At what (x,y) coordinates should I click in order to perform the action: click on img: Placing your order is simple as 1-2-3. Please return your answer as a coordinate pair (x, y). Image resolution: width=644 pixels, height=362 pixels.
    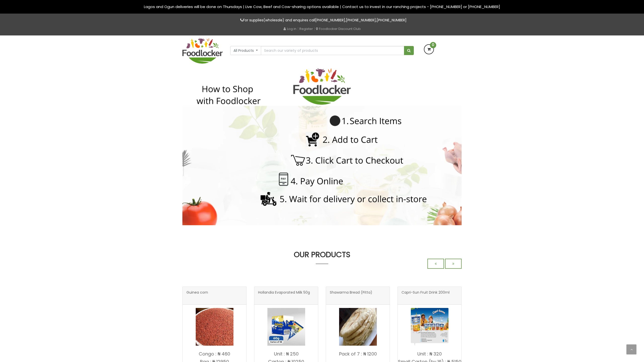
    Looking at the image, I should click on (322, 147).